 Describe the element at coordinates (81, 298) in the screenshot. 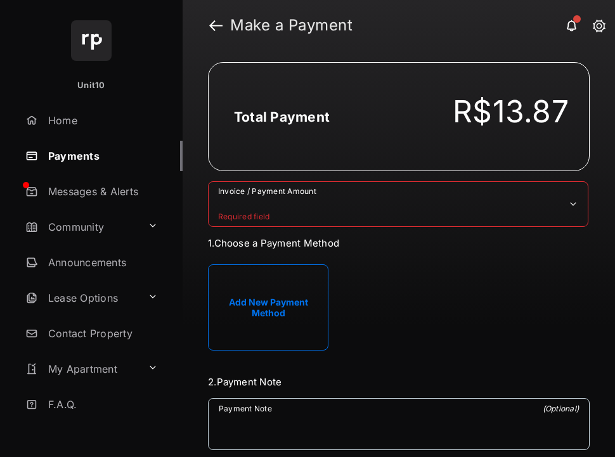

I see `a: Lease Options` at that location.